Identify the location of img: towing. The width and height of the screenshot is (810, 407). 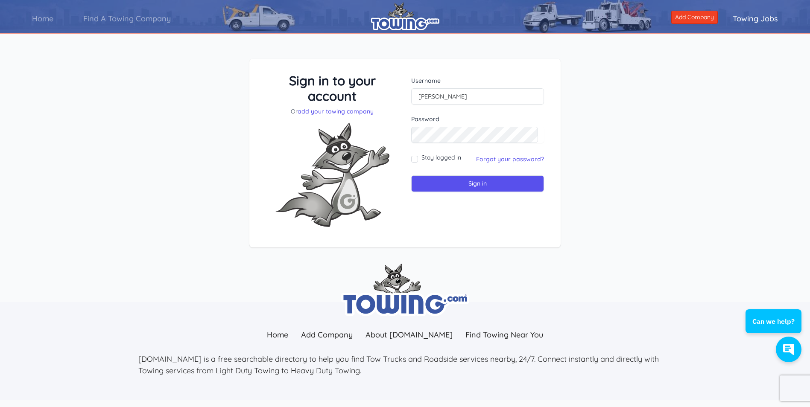
(405, 290).